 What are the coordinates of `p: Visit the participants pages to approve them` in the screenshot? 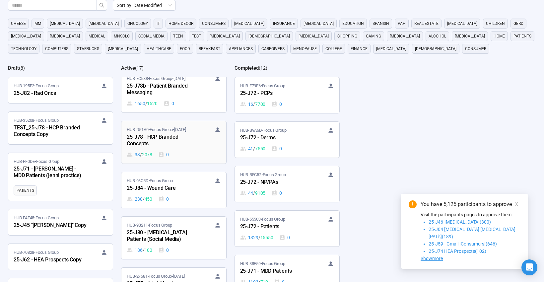 It's located at (471, 215).